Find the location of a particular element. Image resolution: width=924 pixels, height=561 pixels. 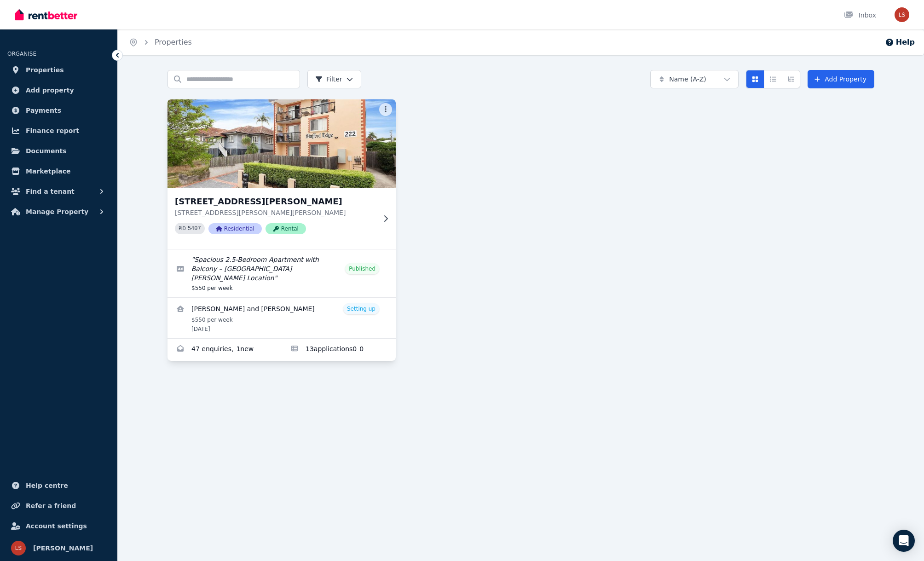

button: Expanded list view is located at coordinates (791, 80).